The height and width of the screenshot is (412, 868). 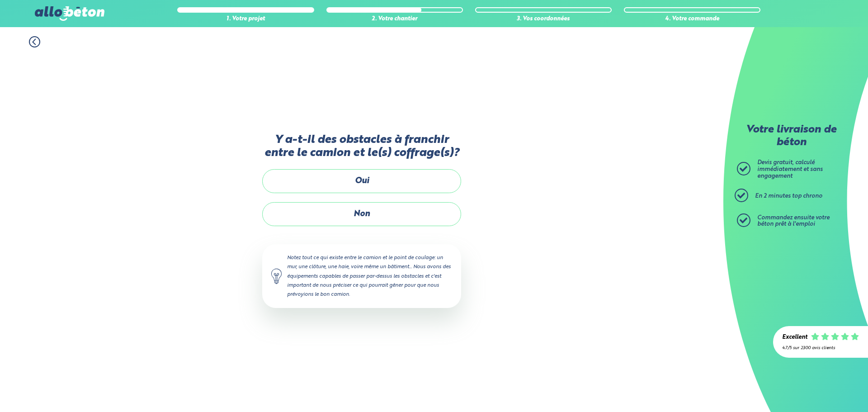 What do you see at coordinates (69, 14) in the screenshot?
I see `img: allobéton` at bounding box center [69, 14].